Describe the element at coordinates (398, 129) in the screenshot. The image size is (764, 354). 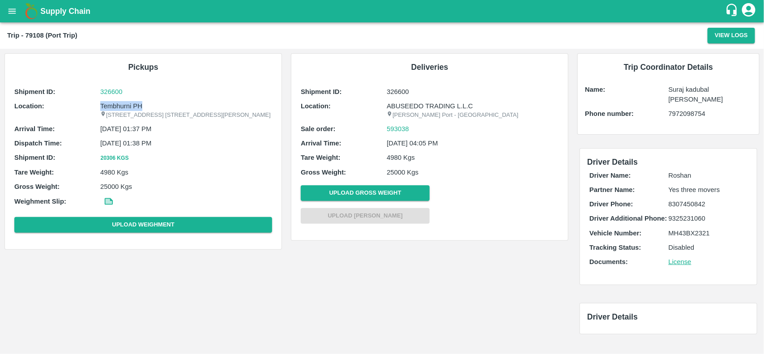
I see `a: 593038` at that location.